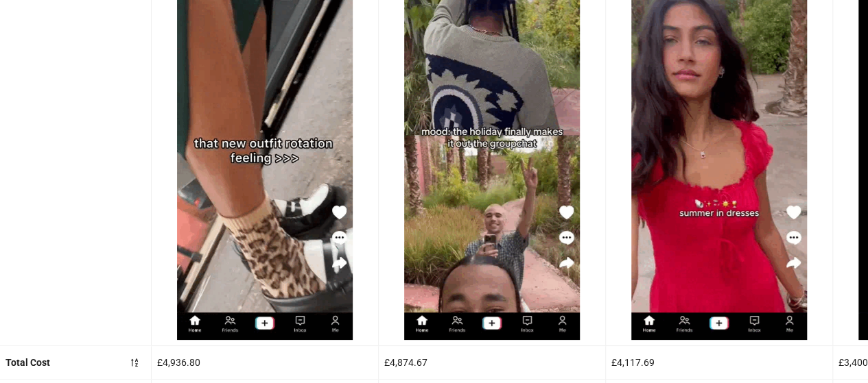 The width and height of the screenshot is (868, 383). What do you see at coordinates (265, 363) in the screenshot?
I see `div: £4,936.80` at bounding box center [265, 363].